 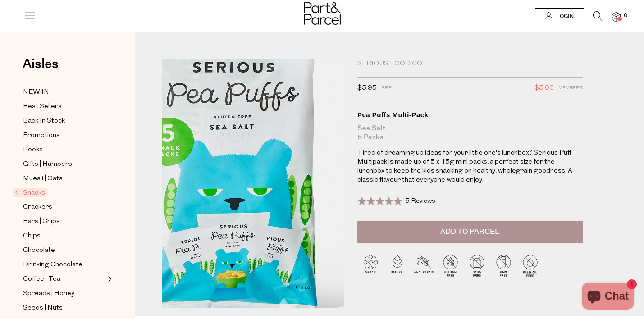 What do you see at coordinates (30, 192) in the screenshot?
I see `span: Snacks` at bounding box center [30, 192].